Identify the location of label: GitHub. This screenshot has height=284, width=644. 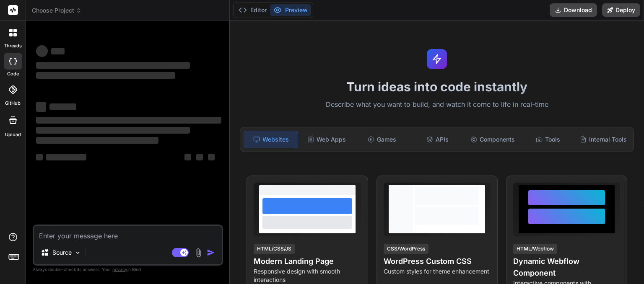
(13, 103).